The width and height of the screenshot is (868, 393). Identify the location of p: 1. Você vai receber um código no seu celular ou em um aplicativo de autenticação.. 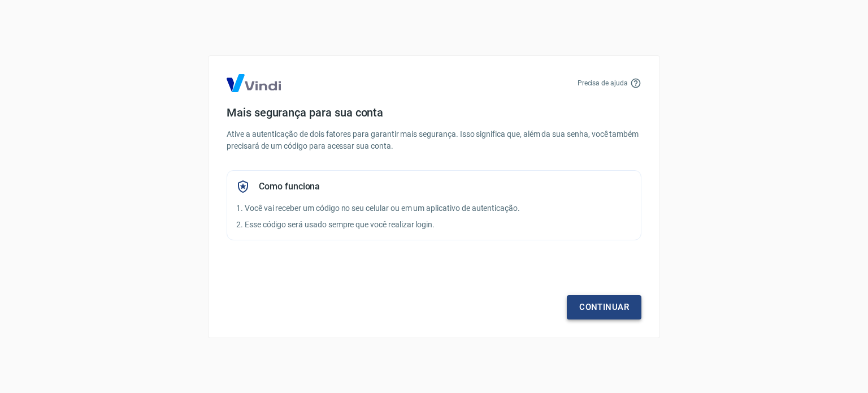
(434, 207).